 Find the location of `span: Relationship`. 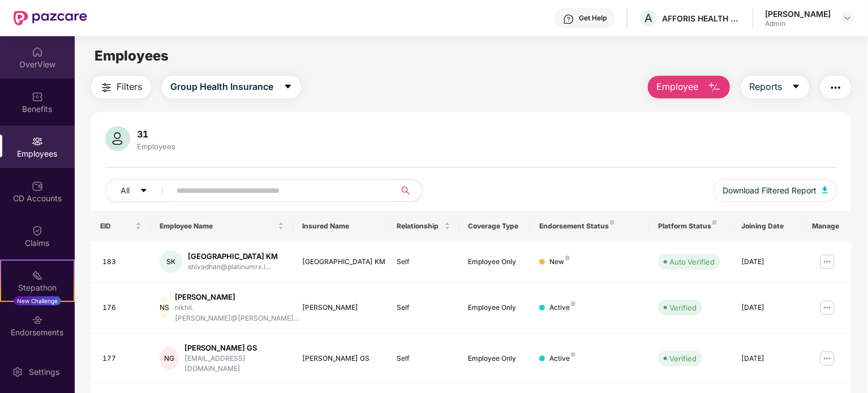

span: Relationship is located at coordinates (419, 226).